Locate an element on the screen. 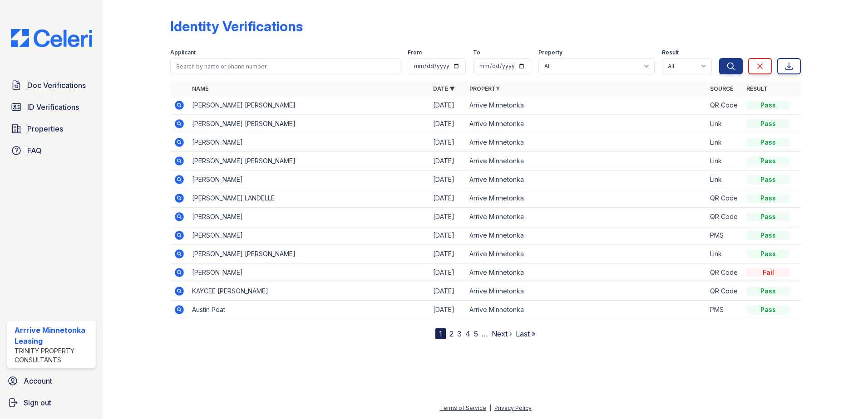 The height and width of the screenshot is (419, 868). div: 1 is located at coordinates (441, 334).